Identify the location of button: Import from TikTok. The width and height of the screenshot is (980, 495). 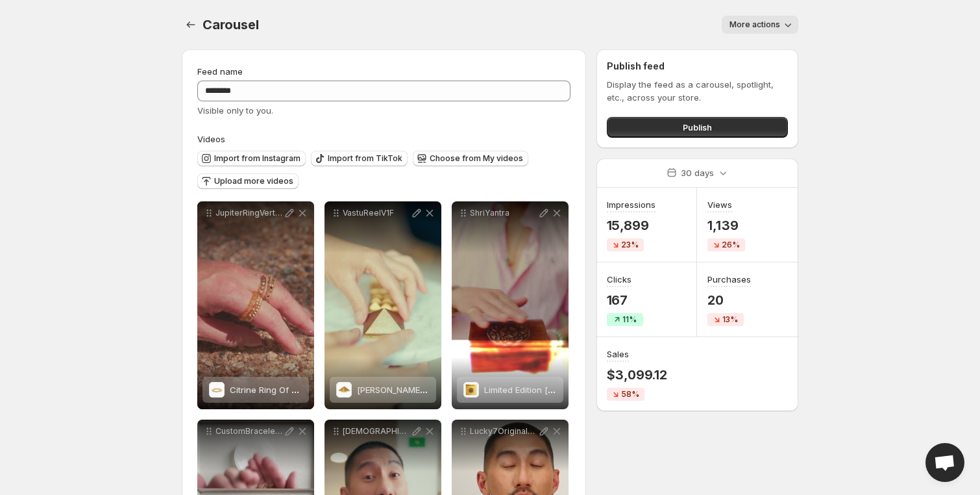
(359, 159).